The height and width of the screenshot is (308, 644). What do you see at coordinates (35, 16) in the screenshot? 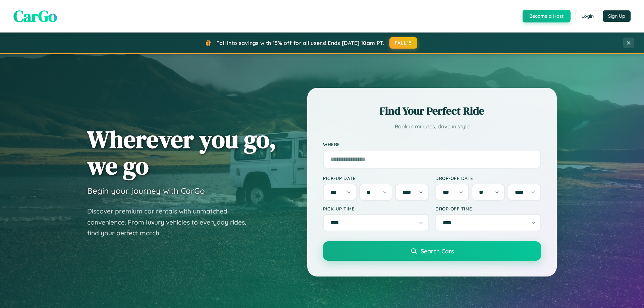
I see `span: CarGo` at bounding box center [35, 16].